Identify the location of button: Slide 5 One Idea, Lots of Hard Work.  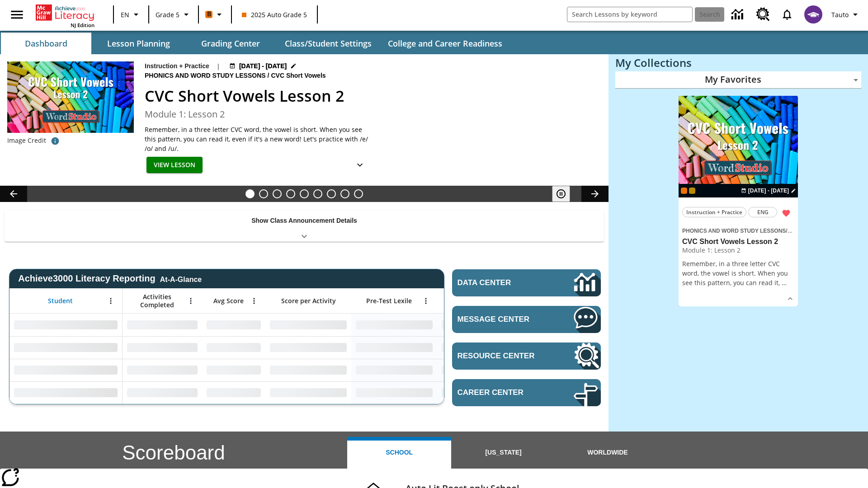
(305, 194).